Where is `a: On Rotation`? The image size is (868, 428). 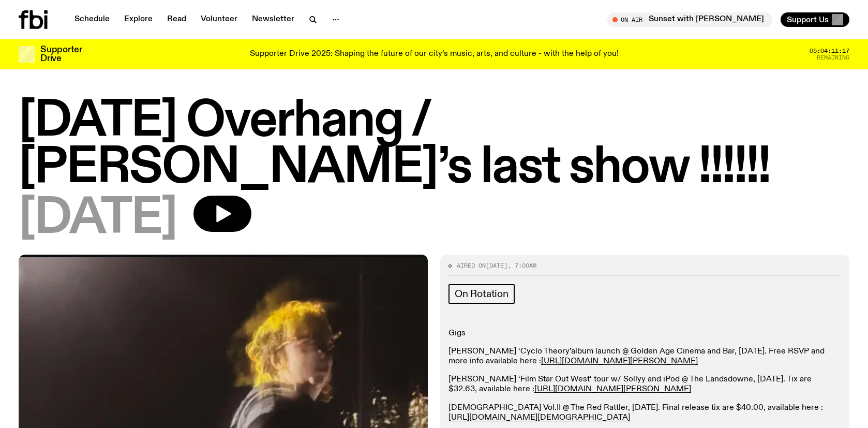 a: On Rotation is located at coordinates (482, 294).